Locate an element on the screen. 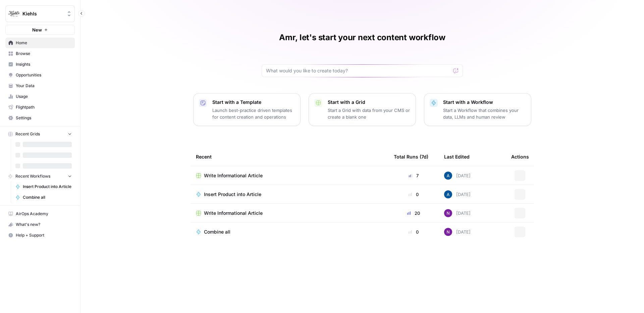  button: What's new? is located at coordinates (40, 224).